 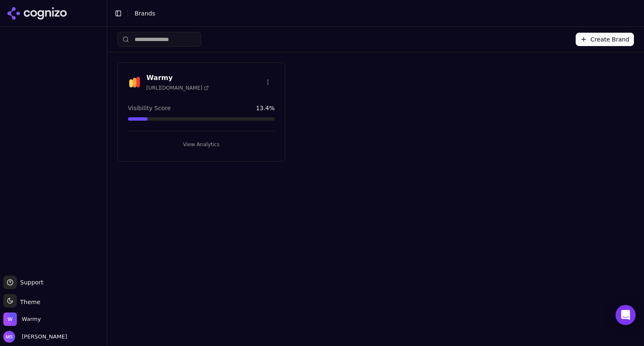 I want to click on span: 13.4 %, so click(x=265, y=108).